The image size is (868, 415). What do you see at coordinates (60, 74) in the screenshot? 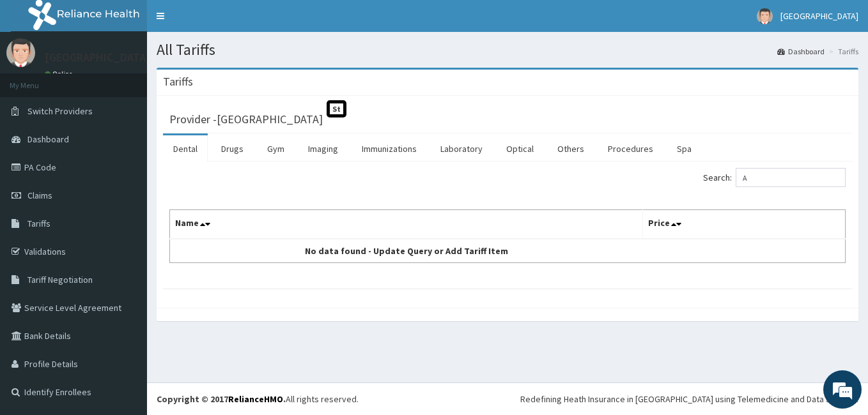
I see `a: Online` at bounding box center [60, 74].